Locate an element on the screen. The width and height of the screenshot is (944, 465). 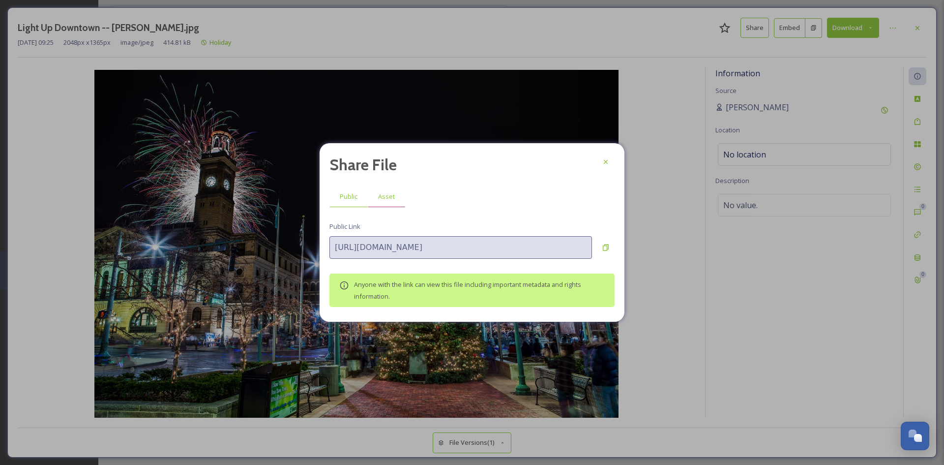
span: Public is located at coordinates (349, 196).